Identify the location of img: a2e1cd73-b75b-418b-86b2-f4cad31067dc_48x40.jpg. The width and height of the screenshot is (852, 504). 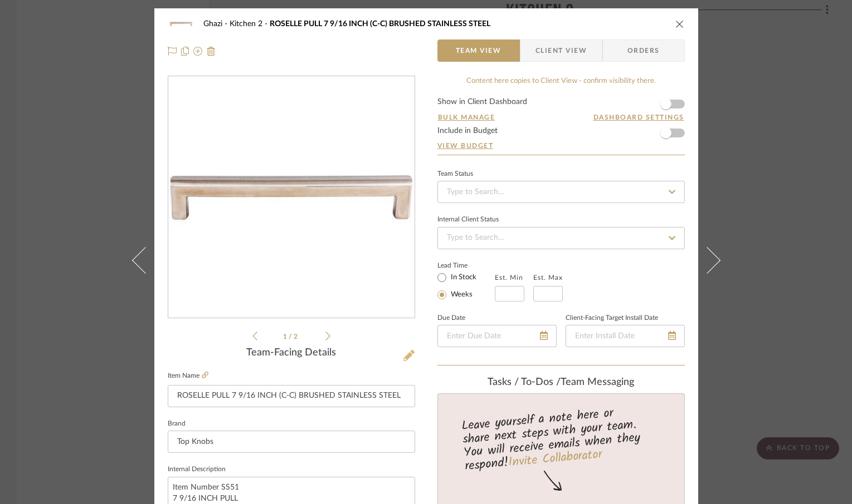
(181, 24).